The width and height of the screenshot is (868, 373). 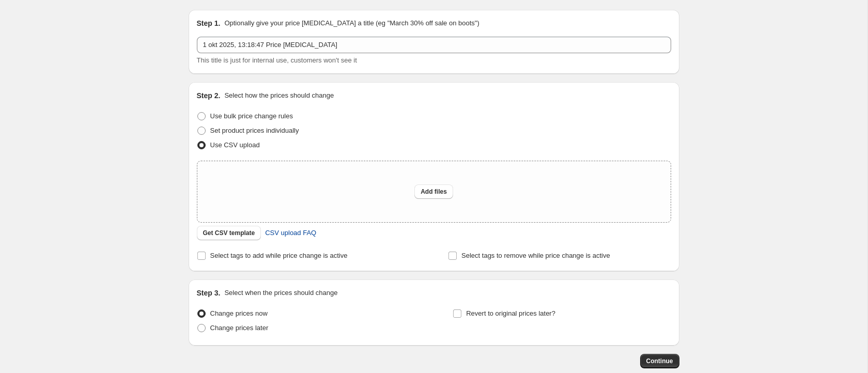 What do you see at coordinates (536, 255) in the screenshot?
I see `span: Select tags to remove while price change is active` at bounding box center [536, 255].